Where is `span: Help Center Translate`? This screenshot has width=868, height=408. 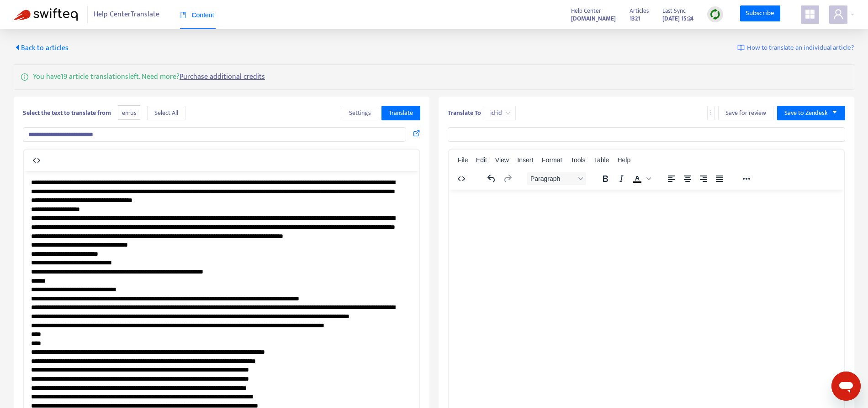
span: Help Center Translate is located at coordinates (126, 15).